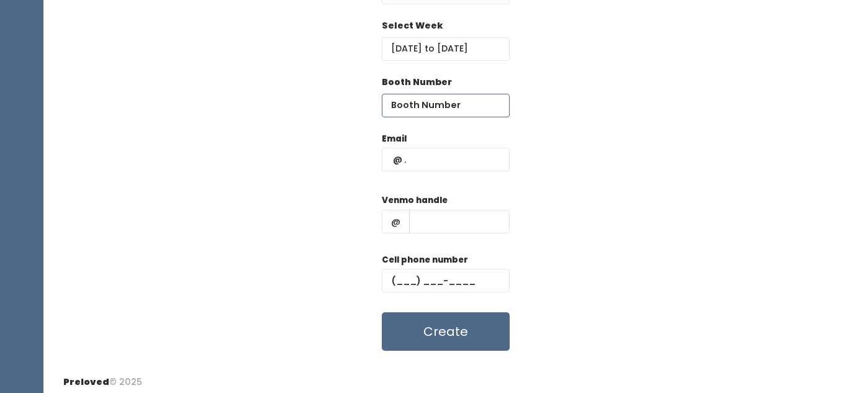  What do you see at coordinates (446, 106) in the screenshot?
I see `input: Booth Number` at bounding box center [446, 106].